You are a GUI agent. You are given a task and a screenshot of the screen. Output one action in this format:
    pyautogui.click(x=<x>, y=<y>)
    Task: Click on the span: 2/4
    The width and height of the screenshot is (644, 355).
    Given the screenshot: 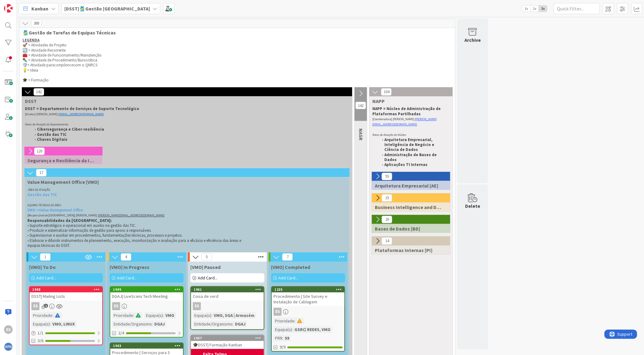 What is the action you would take?
    pyautogui.click(x=121, y=333)
    